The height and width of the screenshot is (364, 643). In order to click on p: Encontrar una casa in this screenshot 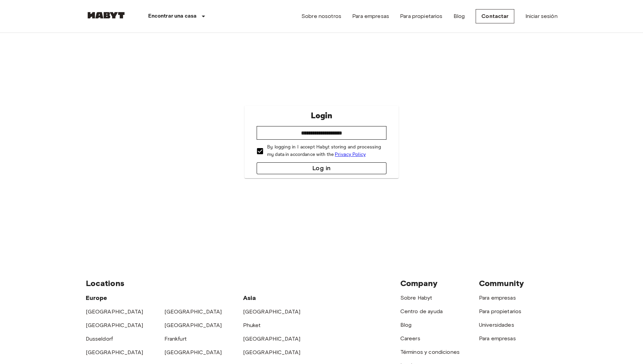, I will do `click(173, 16)`.